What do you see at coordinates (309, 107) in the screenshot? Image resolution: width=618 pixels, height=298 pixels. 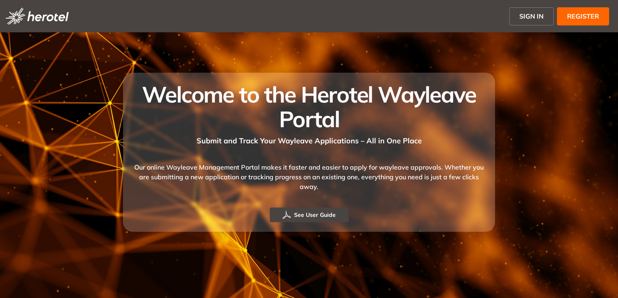 I see `span: Welcome to the Herotel Wayleave Portal` at bounding box center [309, 107].